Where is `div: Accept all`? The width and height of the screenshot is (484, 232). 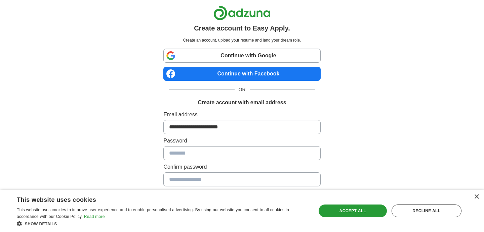 div: Accept all is located at coordinates (352, 211).